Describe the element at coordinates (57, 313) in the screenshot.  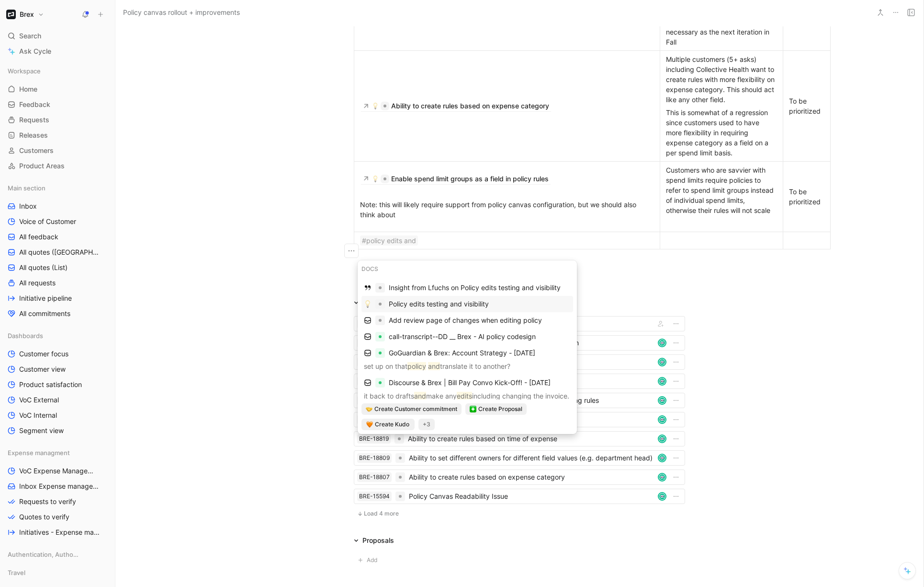
I see `a: All commitments` at that location.